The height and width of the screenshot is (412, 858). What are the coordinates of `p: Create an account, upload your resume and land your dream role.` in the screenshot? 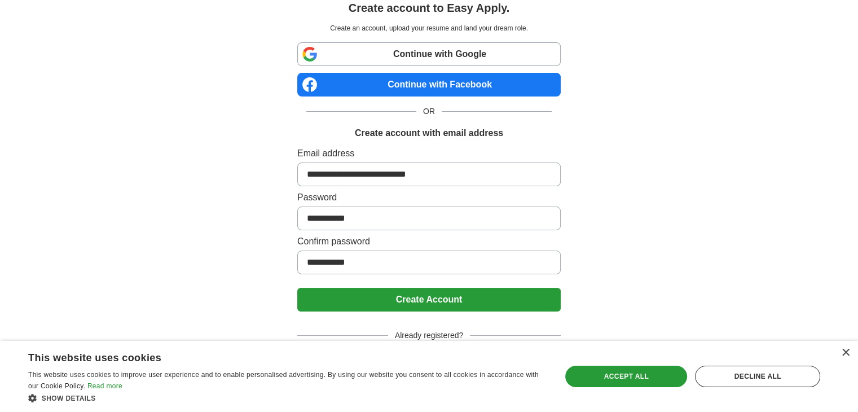 It's located at (429, 28).